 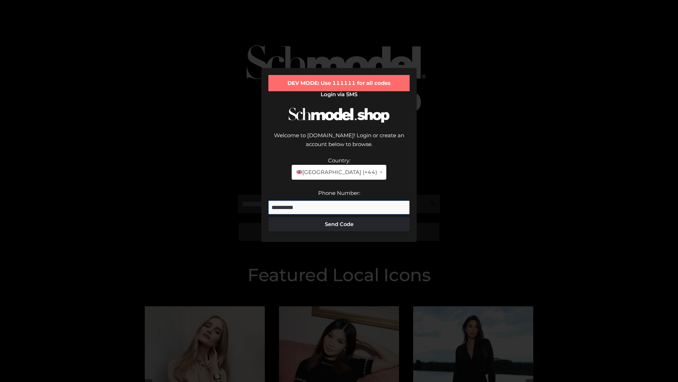 What do you see at coordinates (339, 83) in the screenshot?
I see `div: DEV MODE: Use 111111 for all codes` at bounding box center [339, 83].